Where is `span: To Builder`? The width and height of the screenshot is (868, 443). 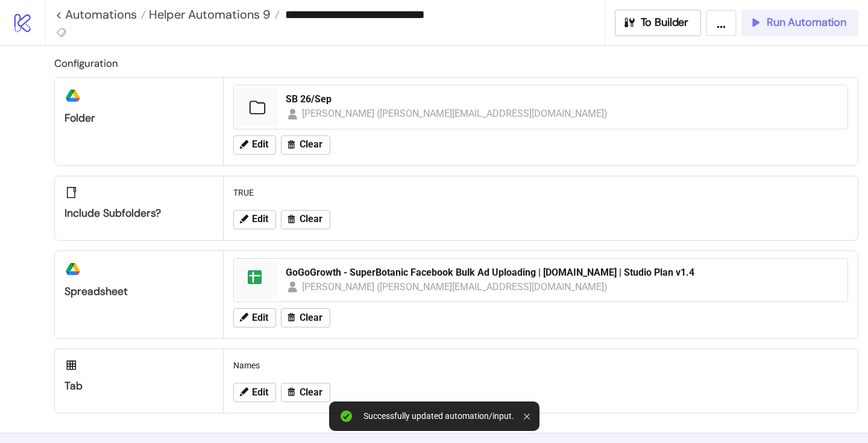 span: To Builder is located at coordinates (665, 22).